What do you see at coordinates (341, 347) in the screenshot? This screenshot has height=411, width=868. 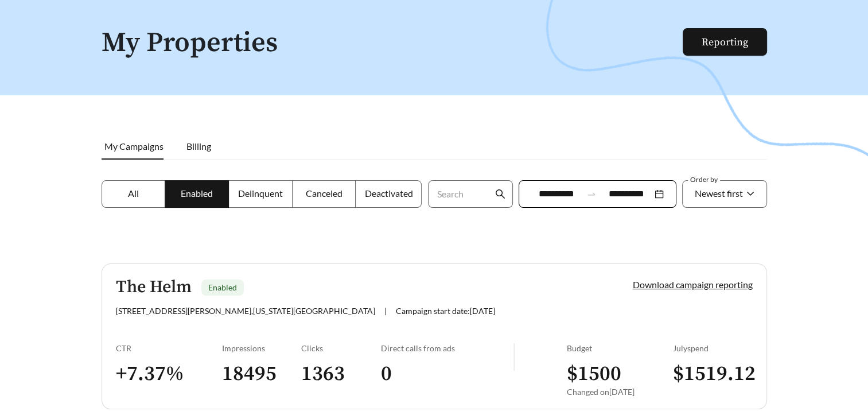 I see `div: Clicks` at bounding box center [341, 347].